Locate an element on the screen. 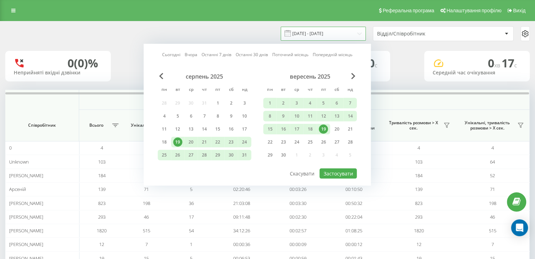 The image size is (535, 259). div: пт 12 вер 2025 р. is located at coordinates (323, 116).